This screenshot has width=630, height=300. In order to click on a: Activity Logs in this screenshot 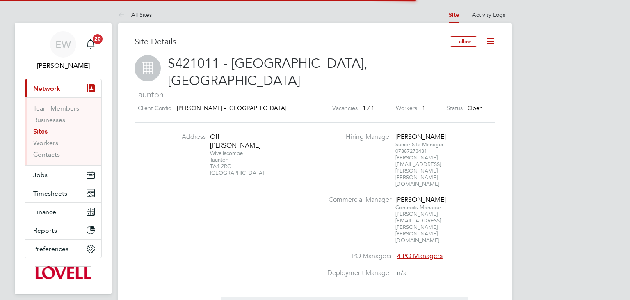, I will do `click(489, 15)`.